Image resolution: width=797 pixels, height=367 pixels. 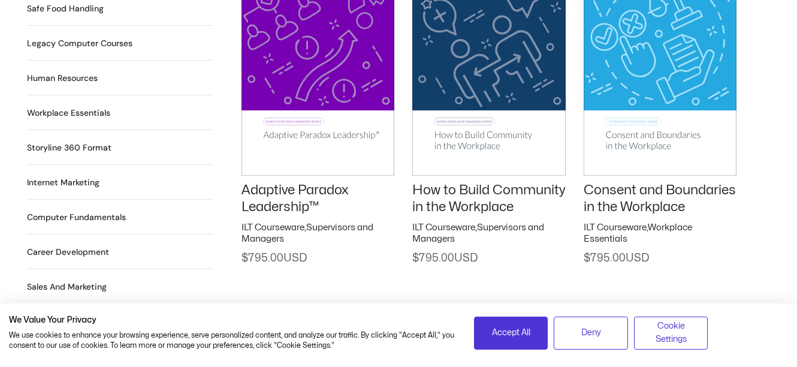 What do you see at coordinates (76, 217) in the screenshot?
I see `a: Visit product category Computer Fundamentals` at bounding box center [76, 217].